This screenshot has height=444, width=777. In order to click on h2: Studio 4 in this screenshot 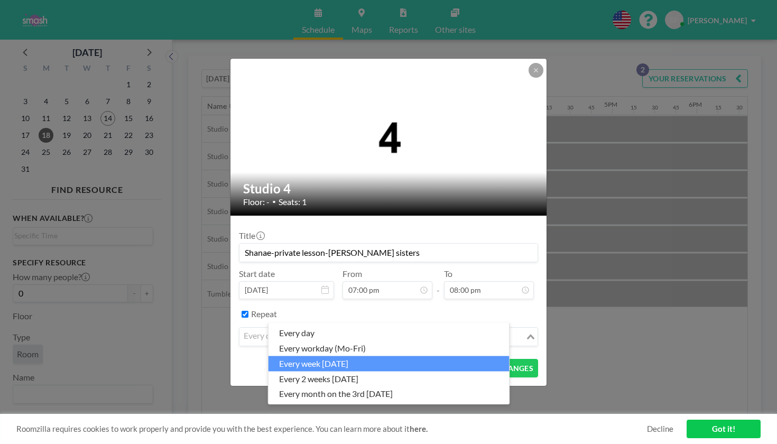, I will do `click(389, 189)`.